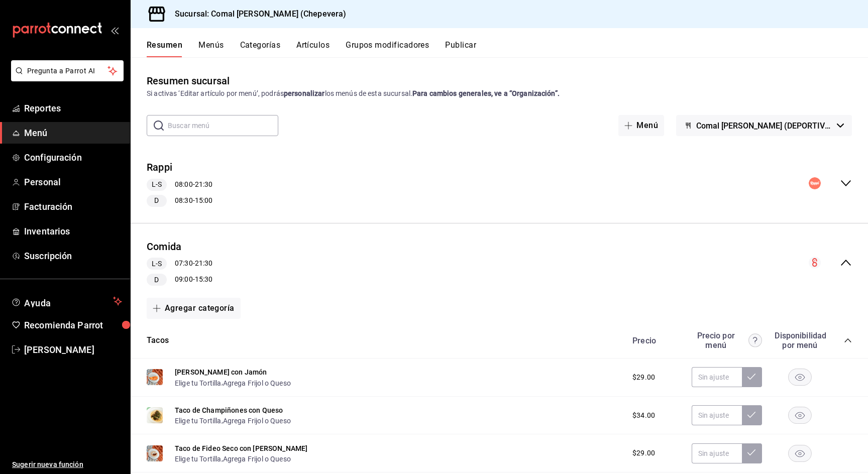 This screenshot has height=474, width=868. Describe the element at coordinates (115, 30) in the screenshot. I see `button: open_drawer_menu` at that location.